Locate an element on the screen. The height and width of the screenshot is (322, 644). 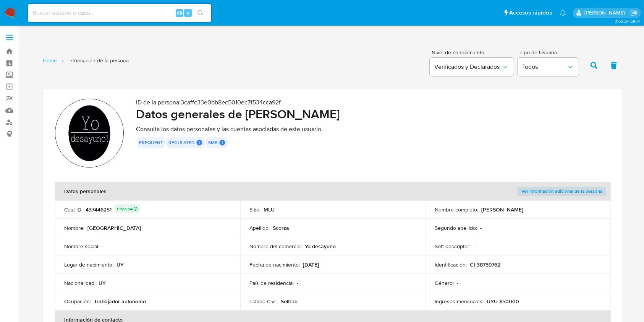
p: ximena.felix@mercadolibre.com is located at coordinates (606, 13).